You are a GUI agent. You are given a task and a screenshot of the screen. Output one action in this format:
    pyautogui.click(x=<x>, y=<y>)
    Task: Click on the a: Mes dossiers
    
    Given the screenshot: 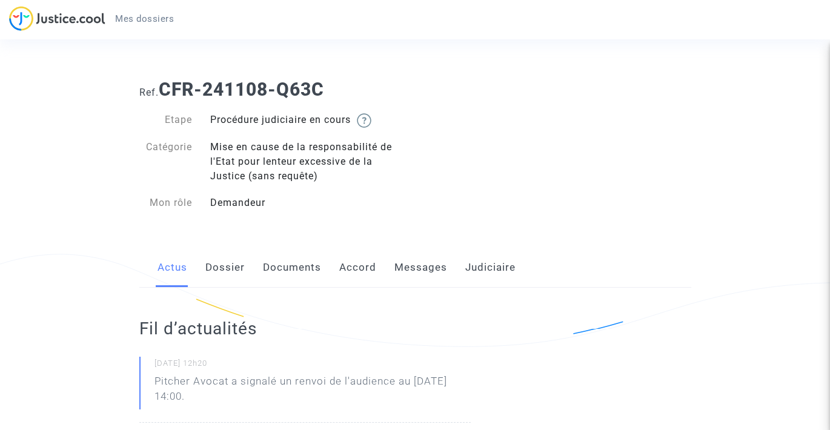 What is the action you would take?
    pyautogui.click(x=144, y=19)
    